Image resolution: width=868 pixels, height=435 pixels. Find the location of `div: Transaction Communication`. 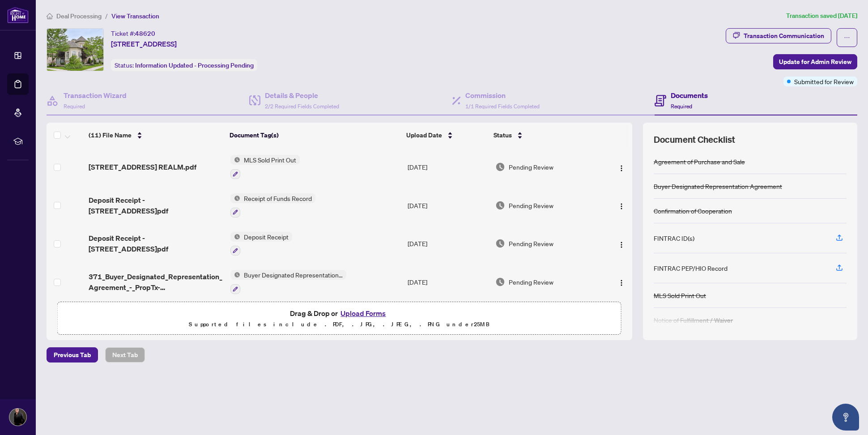

div: Transaction Communication is located at coordinates (784, 36).